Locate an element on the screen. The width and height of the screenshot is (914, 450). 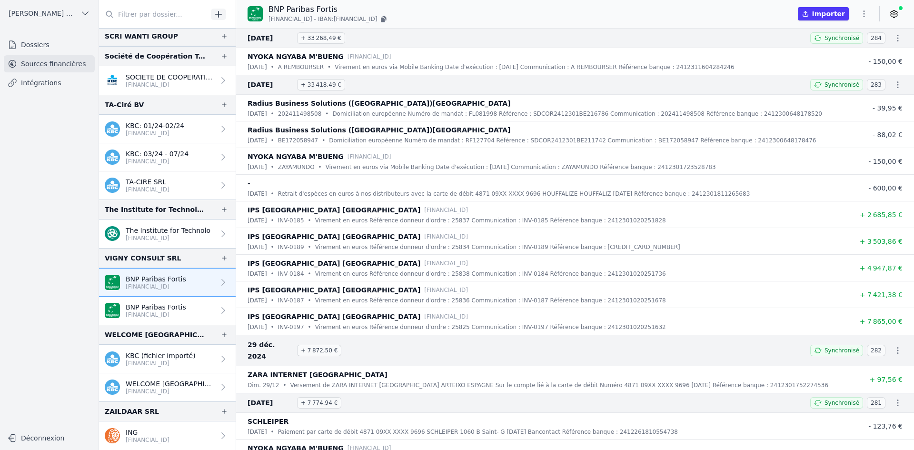
p: INV-0197 is located at coordinates (291, 327).